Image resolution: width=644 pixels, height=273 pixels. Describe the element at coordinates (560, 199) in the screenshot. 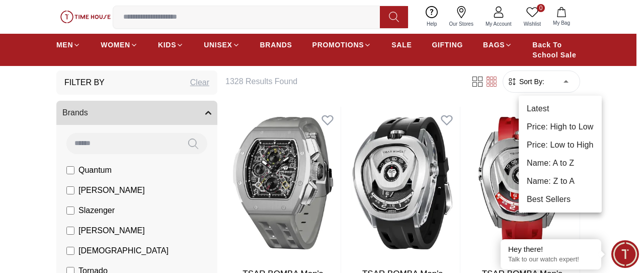

I see `li: Best Sellers` at that location.